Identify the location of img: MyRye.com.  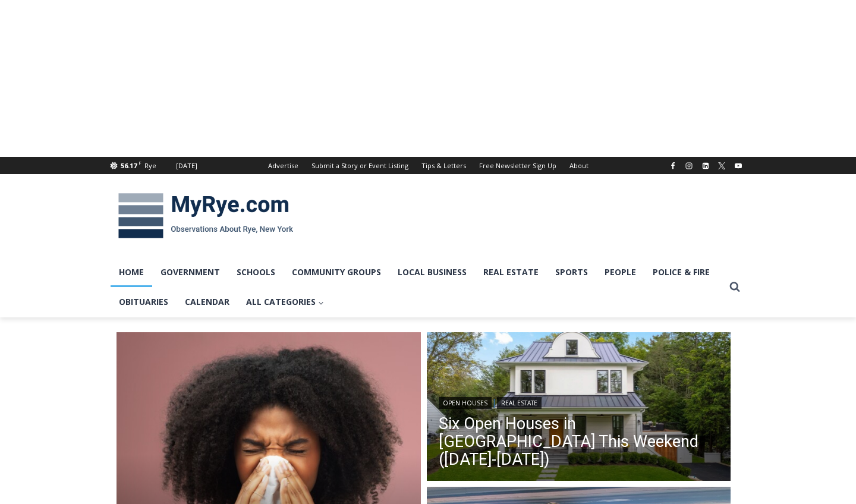
(206, 216).